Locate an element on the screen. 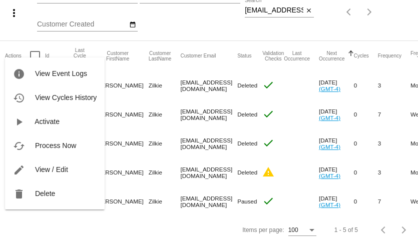 This screenshot has width=418, height=244. mat-icon: delete is located at coordinates (19, 194).